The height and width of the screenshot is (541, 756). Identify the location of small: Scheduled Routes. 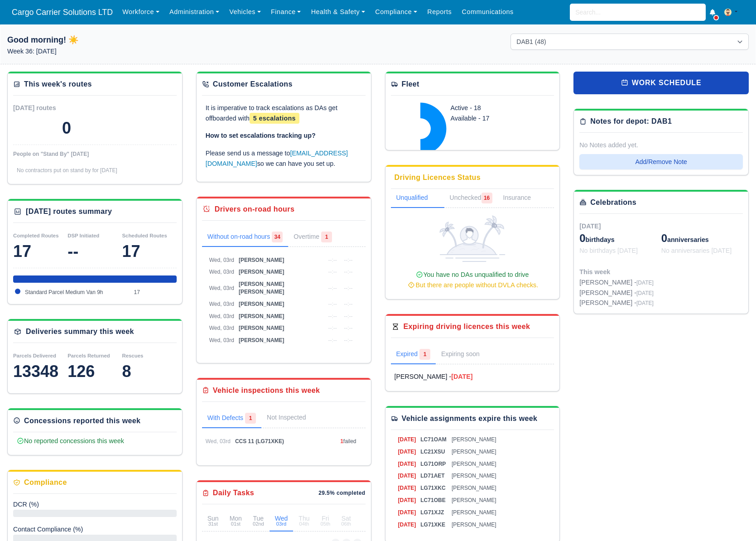
(145, 236).